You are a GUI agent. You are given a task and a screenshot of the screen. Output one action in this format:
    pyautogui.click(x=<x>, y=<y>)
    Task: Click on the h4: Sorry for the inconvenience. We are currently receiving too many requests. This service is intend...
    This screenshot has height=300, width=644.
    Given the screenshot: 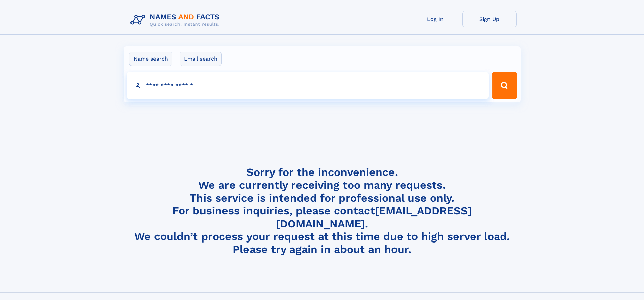 What is the action you would take?
    pyautogui.click(x=322, y=211)
    